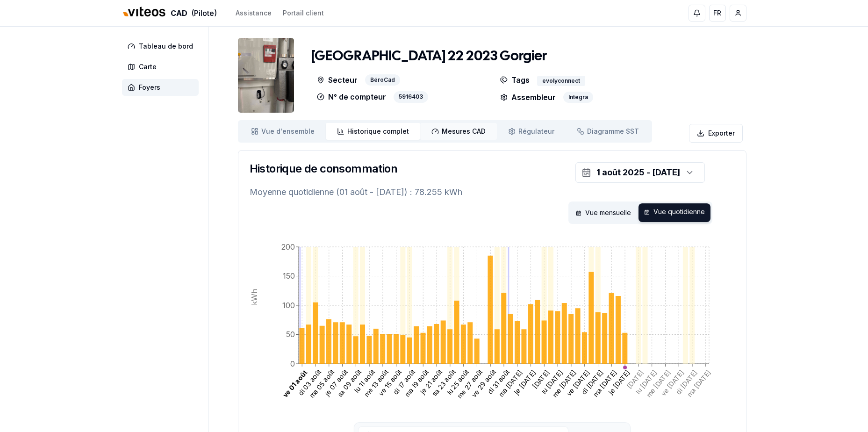  What do you see at coordinates (560, 81) in the screenshot?
I see `div: evolyconnect` at bounding box center [560, 81].